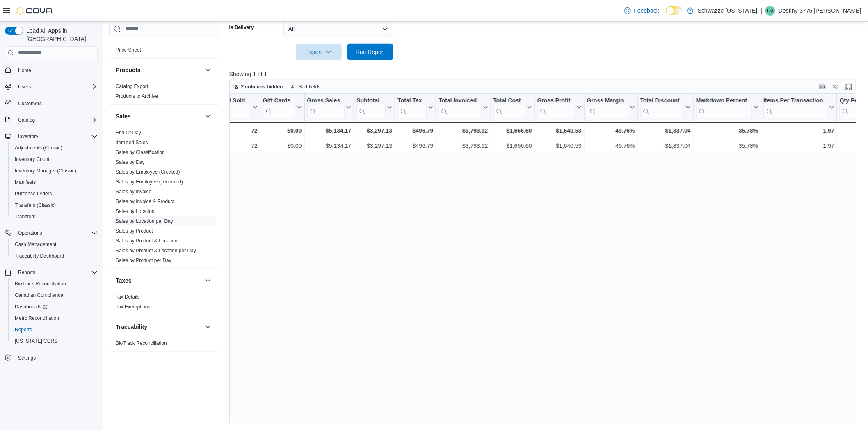 The height and width of the screenshot is (430, 868). I want to click on a: Adjustments (Classic), so click(39, 148).